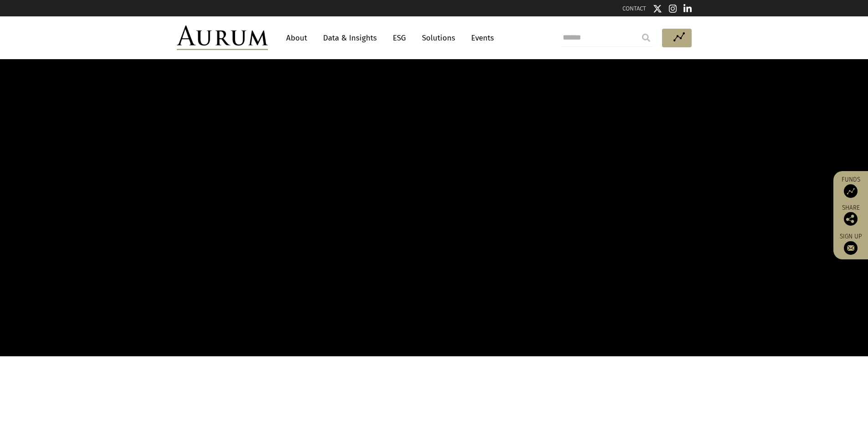  I want to click on img: Share this post, so click(851, 219).